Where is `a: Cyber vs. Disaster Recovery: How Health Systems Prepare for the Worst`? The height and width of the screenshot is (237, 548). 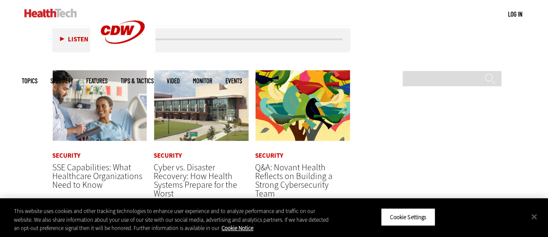
a: Cyber vs. Disaster Recovery: How Health Systems Prepare for the Worst is located at coordinates (196, 180).